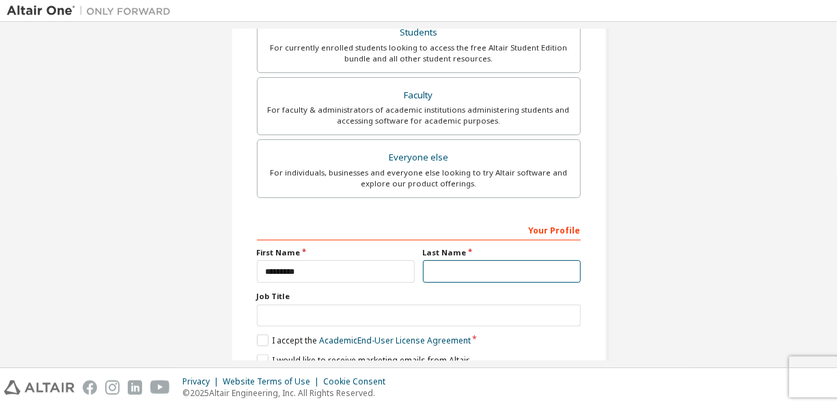 This screenshot has height=407, width=837. What do you see at coordinates (363, 360) in the screenshot?
I see `label: I would like to receive marketing emails from Altair` at bounding box center [363, 360].